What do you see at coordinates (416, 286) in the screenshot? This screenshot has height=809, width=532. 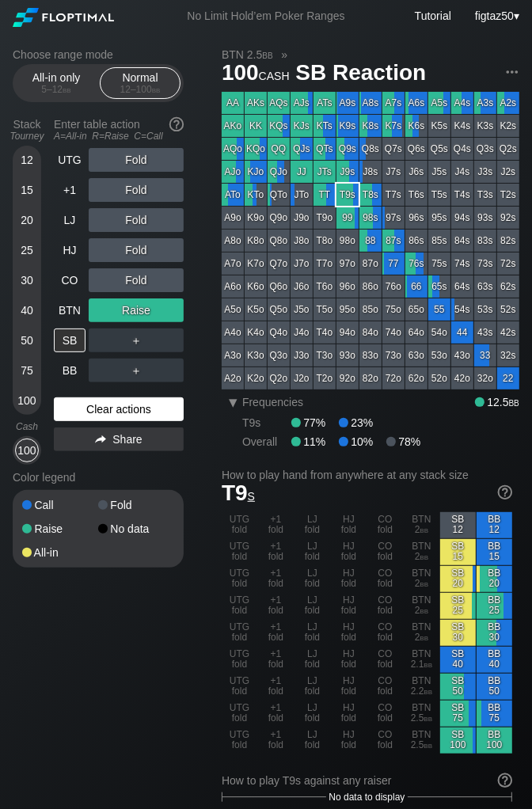 I see `div: 66` at bounding box center [416, 286].